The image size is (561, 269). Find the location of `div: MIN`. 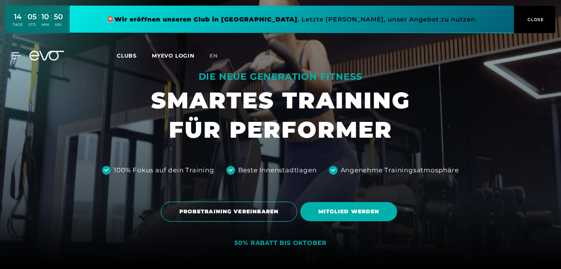

div: MIN is located at coordinates (45, 25).